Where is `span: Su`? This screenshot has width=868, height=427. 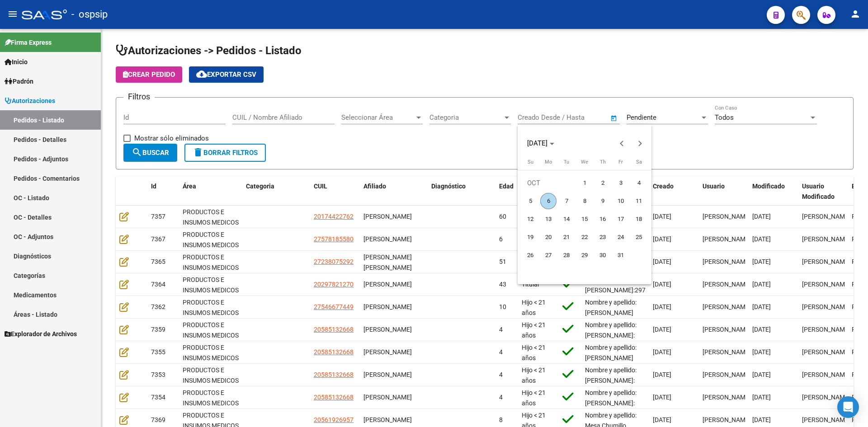 span: Su is located at coordinates (530, 162).